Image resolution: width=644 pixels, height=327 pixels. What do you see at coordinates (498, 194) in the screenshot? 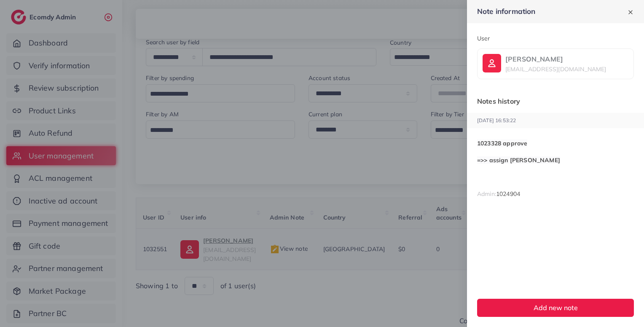
I see `p: Admin:` at bounding box center [498, 194].